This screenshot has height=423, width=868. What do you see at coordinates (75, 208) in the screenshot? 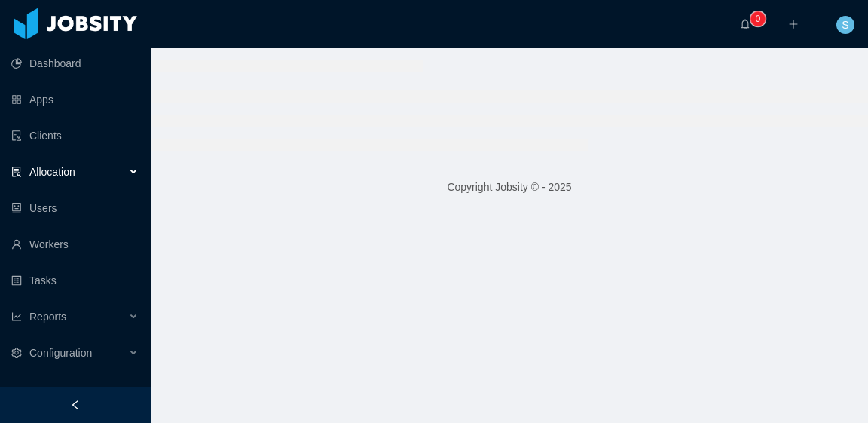
I see `a: icon: robotUsers` at bounding box center [75, 208].